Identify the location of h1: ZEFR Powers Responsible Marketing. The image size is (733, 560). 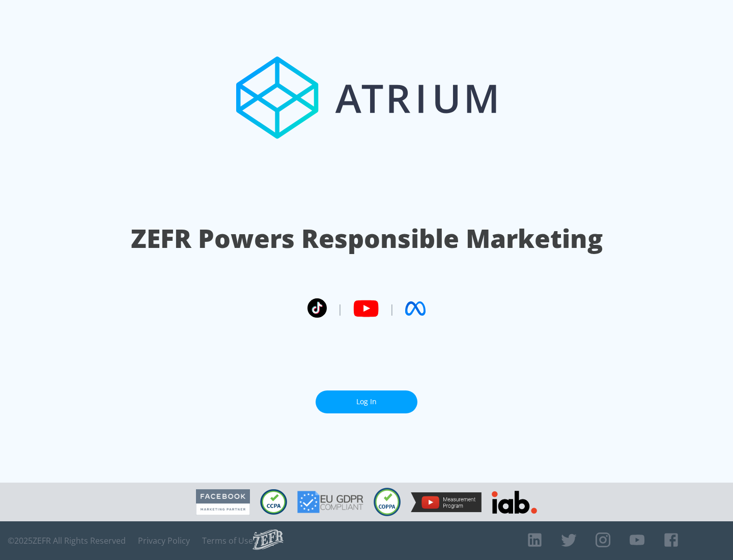
(367, 238).